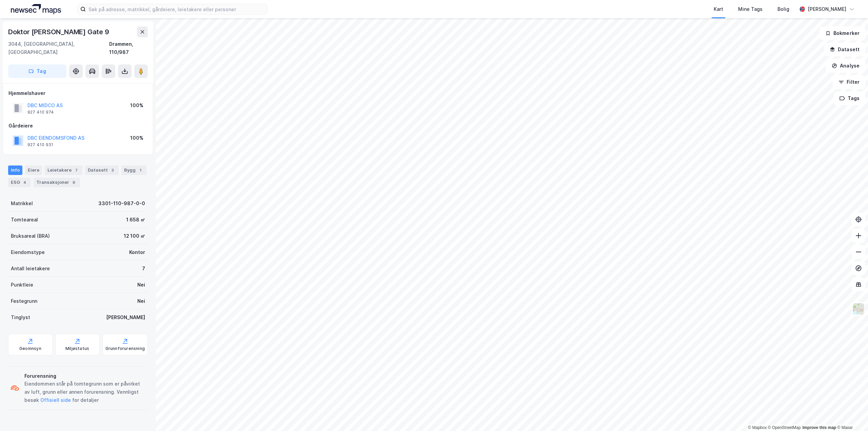 Image resolution: width=868 pixels, height=431 pixels. I want to click on button: Bokmerker, so click(842, 34).